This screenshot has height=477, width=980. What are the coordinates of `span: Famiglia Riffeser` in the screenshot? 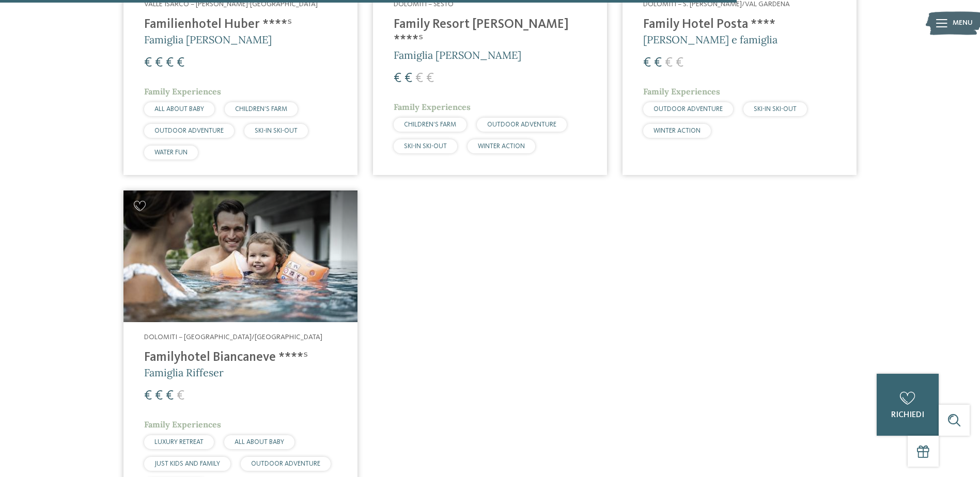 It's located at (184, 372).